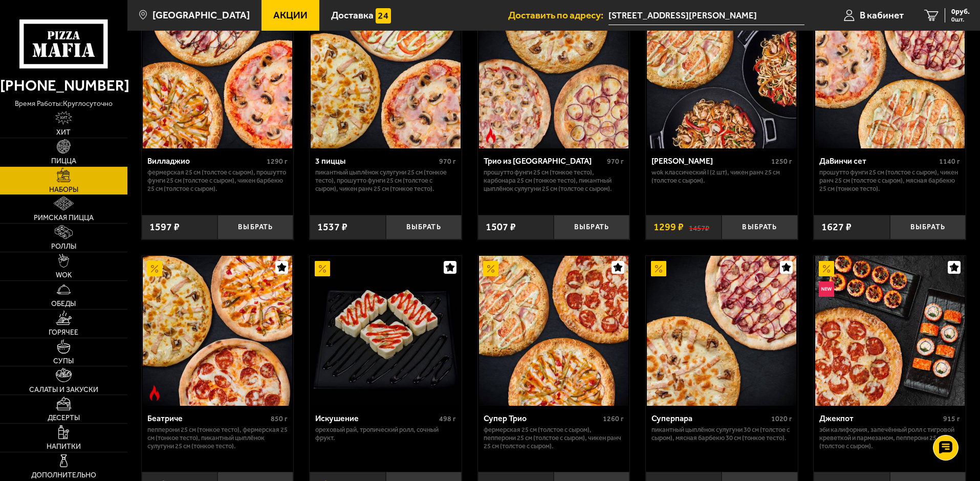 This screenshot has height=481, width=980. What do you see at coordinates (542, 418) in the screenshot?
I see `div: Супер Трио` at bounding box center [542, 418].